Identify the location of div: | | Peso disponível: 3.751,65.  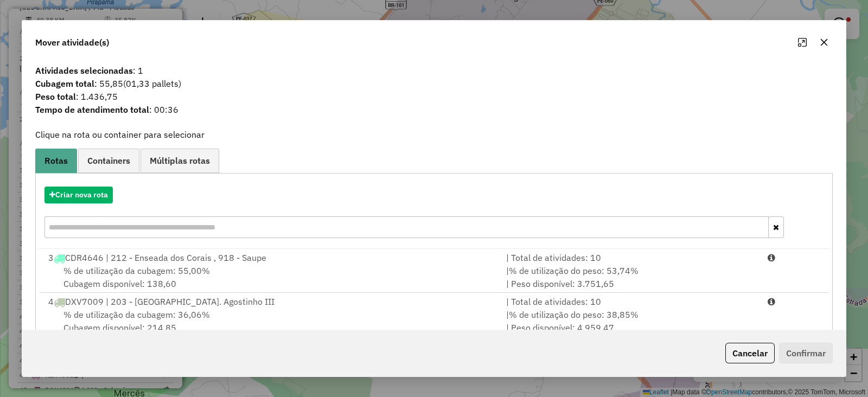
(630, 277).